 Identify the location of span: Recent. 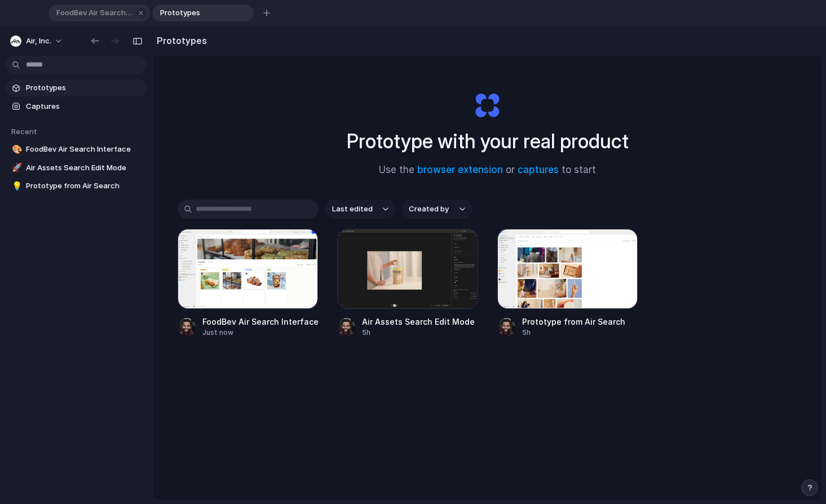
(24, 131).